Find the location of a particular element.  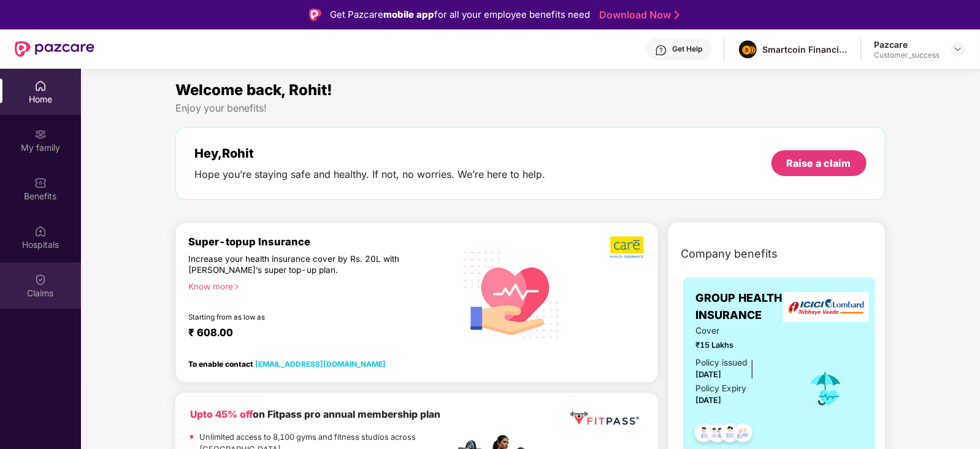

div: Smartcoin Financials Private Limited is located at coordinates (806, 49).